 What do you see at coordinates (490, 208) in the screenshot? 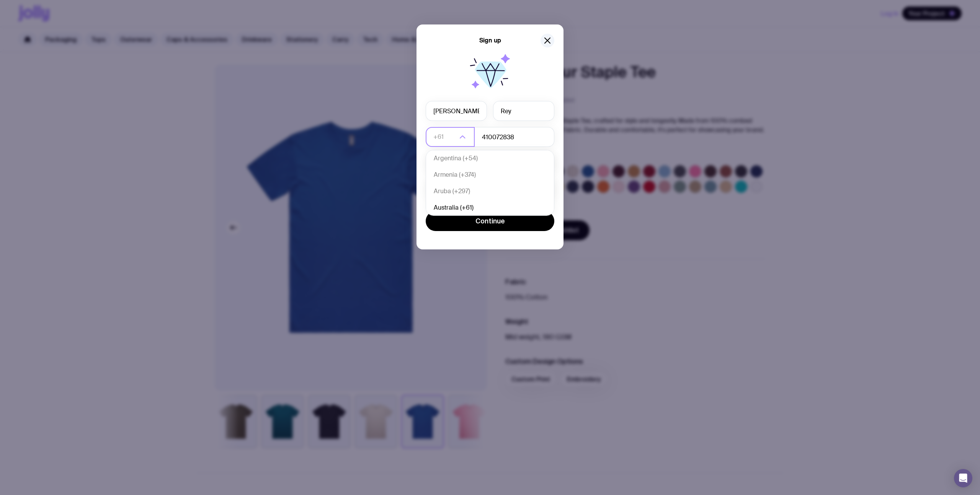
I see `li: Australia (+61)` at bounding box center [490, 208].